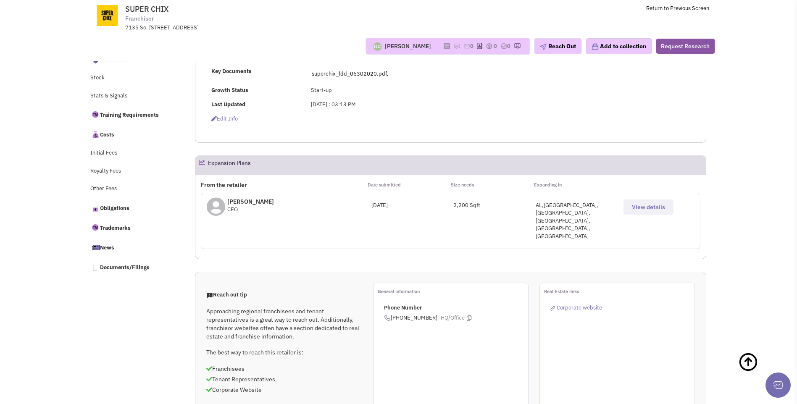 The width and height of the screenshot is (797, 404). What do you see at coordinates (284, 369) in the screenshot?
I see `p: Franchisees` at bounding box center [284, 369].